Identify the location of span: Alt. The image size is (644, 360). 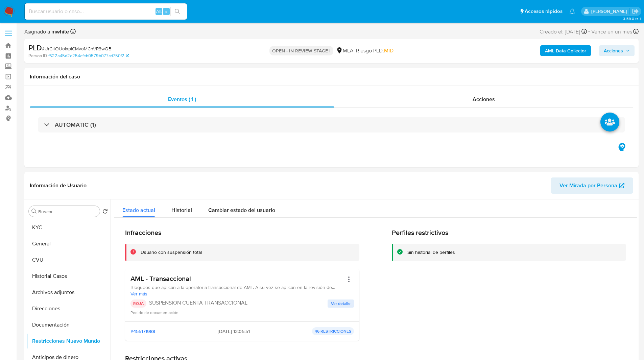
(159, 11).